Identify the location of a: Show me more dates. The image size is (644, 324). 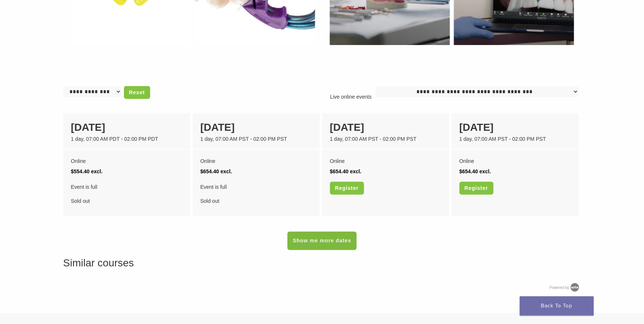
(322, 241).